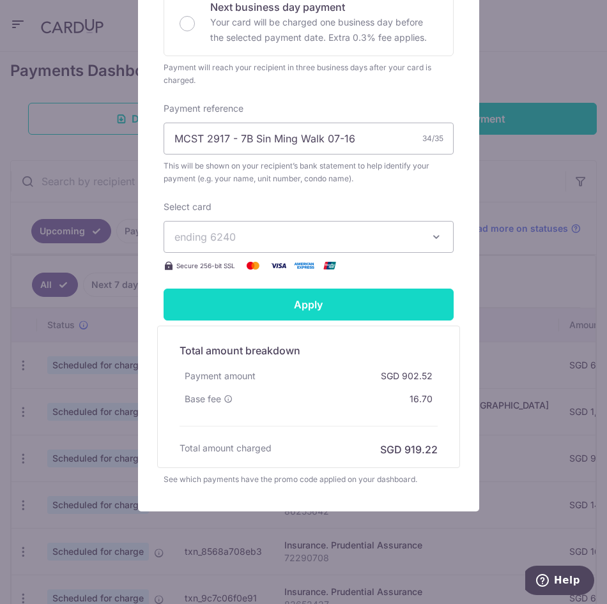 The image size is (607, 604). What do you see at coordinates (309, 305) in the screenshot?
I see `input: Apply` at bounding box center [309, 305].